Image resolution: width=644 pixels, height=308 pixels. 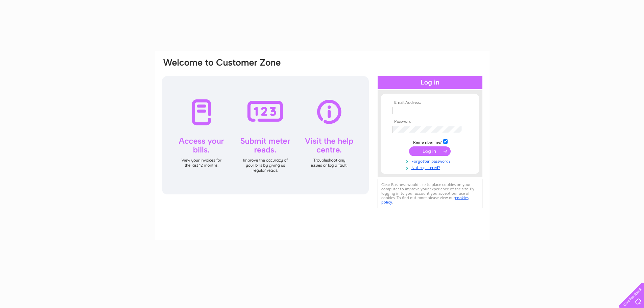 What do you see at coordinates (430, 103) in the screenshot?
I see `th: Email Address:` at bounding box center [430, 103].